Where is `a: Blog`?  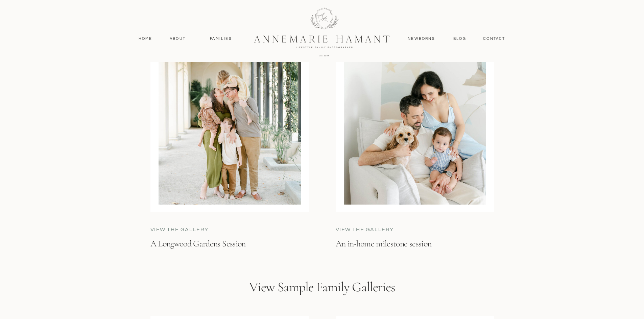 a: Blog is located at coordinates (460, 39).